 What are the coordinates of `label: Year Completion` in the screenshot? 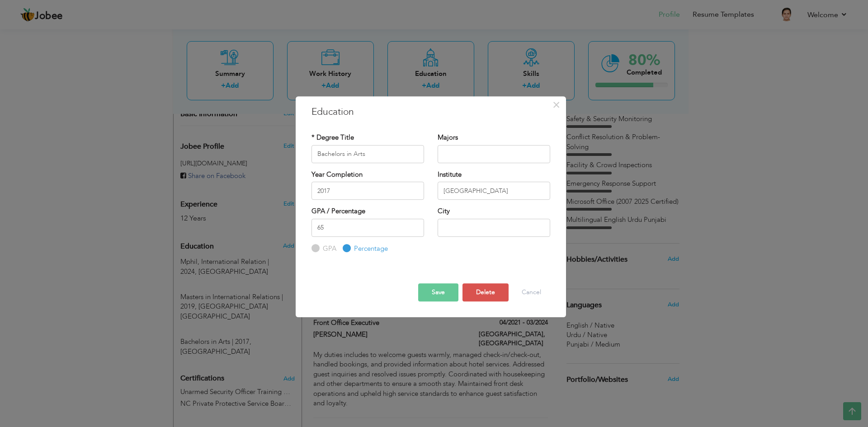 It's located at (337, 174).